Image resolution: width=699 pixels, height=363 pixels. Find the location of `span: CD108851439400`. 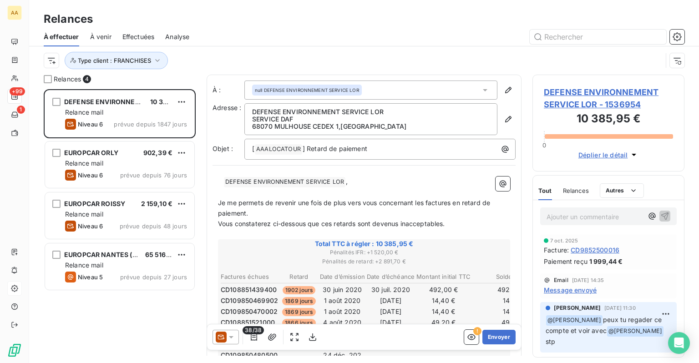

span: CD108851439400 is located at coordinates (249, 290).